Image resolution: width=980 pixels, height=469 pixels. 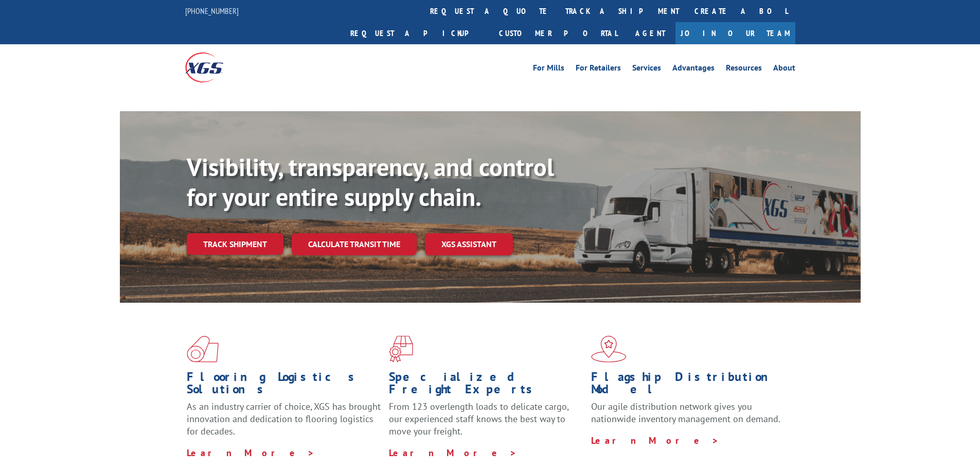 What do you see at coordinates (548, 70) in the screenshot?
I see `a: For Mills` at bounding box center [548, 70].